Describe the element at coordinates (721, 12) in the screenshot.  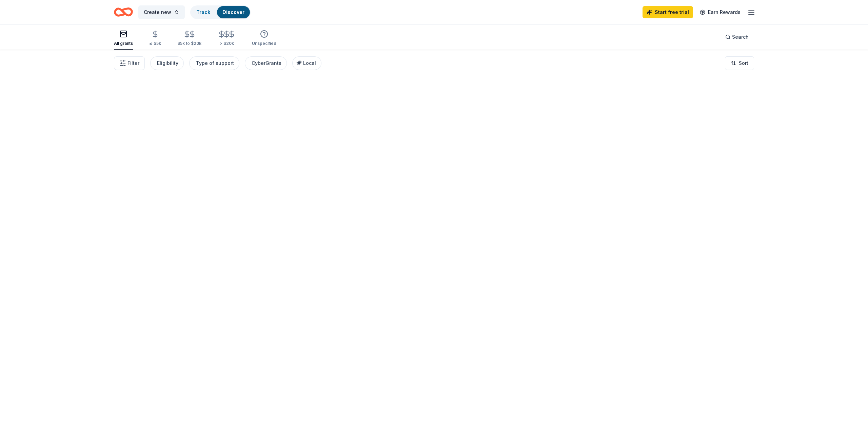
I see `a: Earn Rewards` at that location.